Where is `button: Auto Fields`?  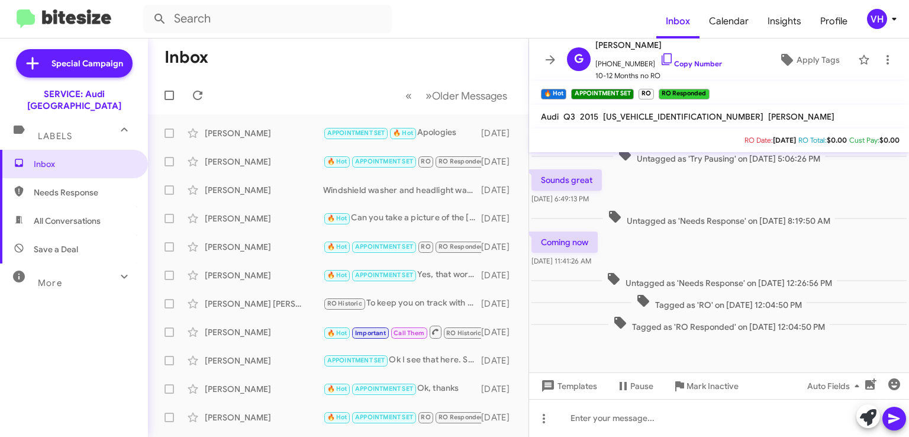
button: Auto Fields is located at coordinates (836, 386).